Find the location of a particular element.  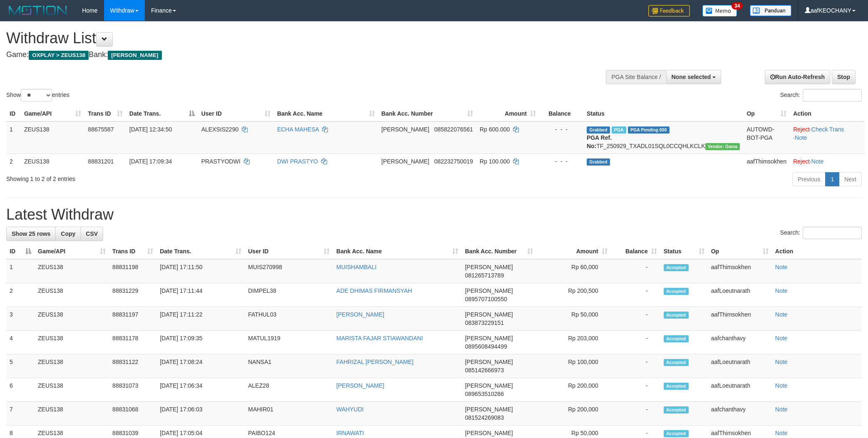

th: Trans ID: activate to sort column ascending is located at coordinates (133, 251).